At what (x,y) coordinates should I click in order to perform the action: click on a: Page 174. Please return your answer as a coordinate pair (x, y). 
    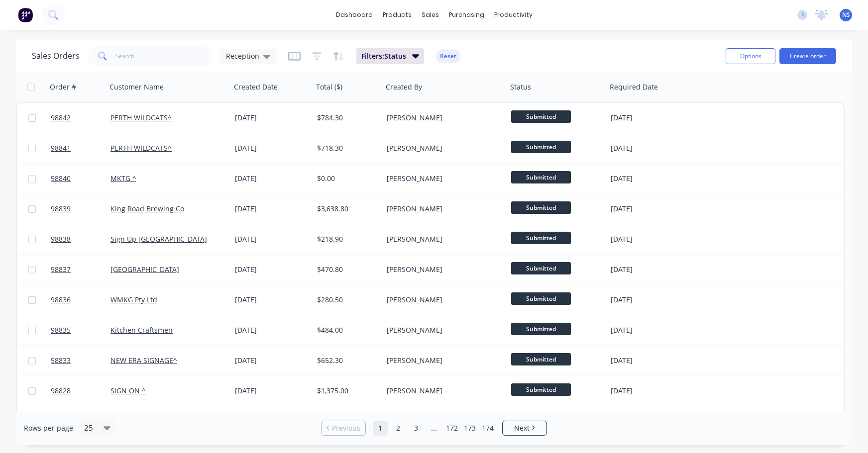
    Looking at the image, I should click on (488, 428).